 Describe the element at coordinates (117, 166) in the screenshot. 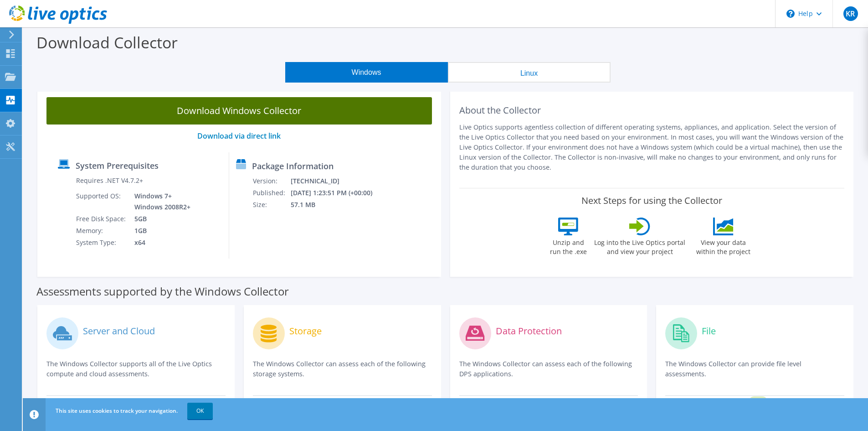

I see `label: System Prerequisites` at that location.